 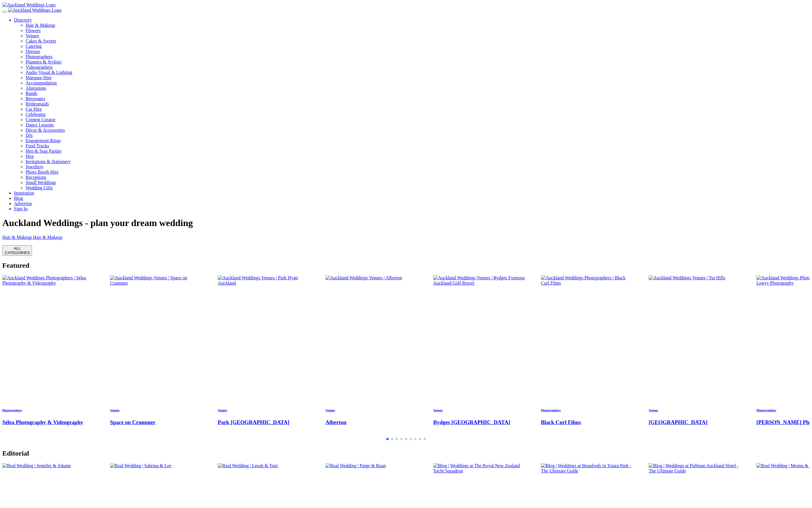 I want to click on a: Audio Visual & Lighting, so click(x=417, y=73).